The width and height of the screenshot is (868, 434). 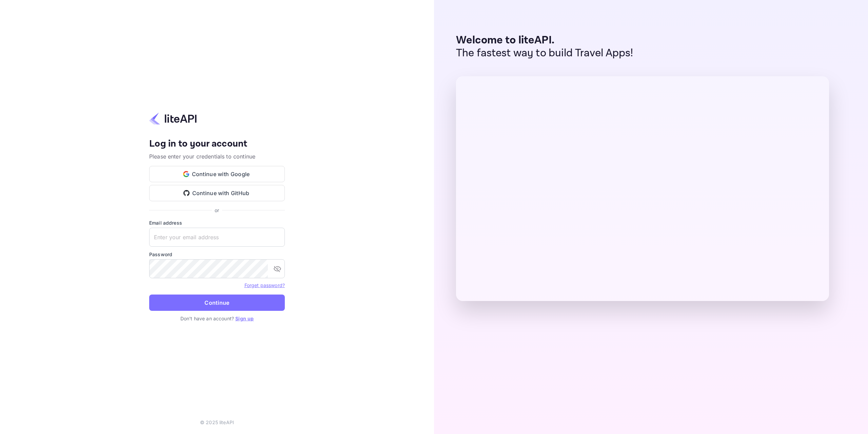 What do you see at coordinates (545, 53) in the screenshot?
I see `p: The fastest way to build Travel Apps!` at bounding box center [545, 53].